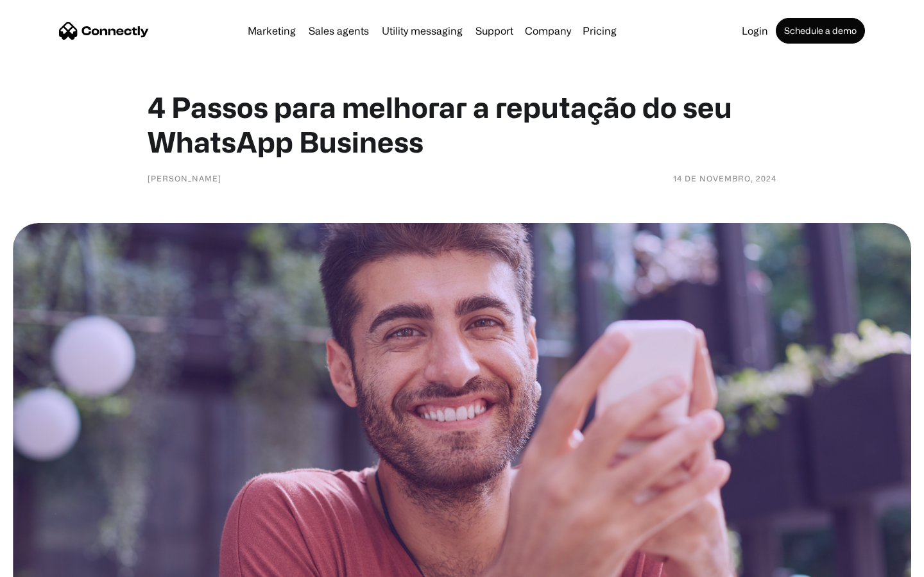 The width and height of the screenshot is (924, 577). What do you see at coordinates (422, 31) in the screenshot?
I see `a: Utility messaging` at bounding box center [422, 31].